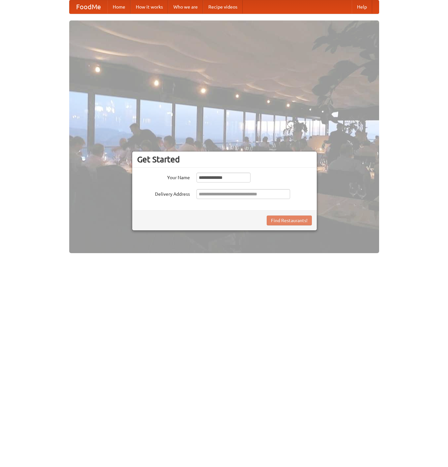  What do you see at coordinates (119, 7) in the screenshot?
I see `a: Home` at bounding box center [119, 7].